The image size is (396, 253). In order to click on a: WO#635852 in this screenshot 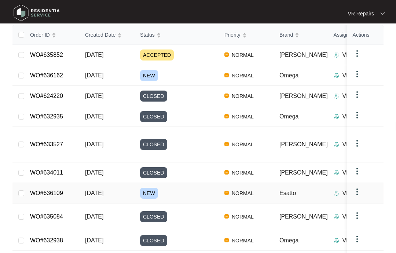, I will do `click(47, 55)`.